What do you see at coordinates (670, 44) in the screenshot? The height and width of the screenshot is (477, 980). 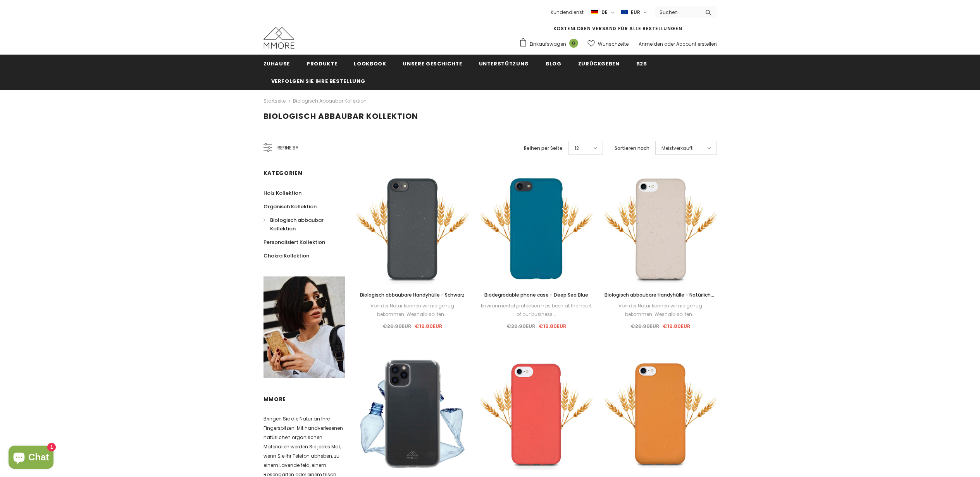 I see `span: oder` at bounding box center [670, 44].